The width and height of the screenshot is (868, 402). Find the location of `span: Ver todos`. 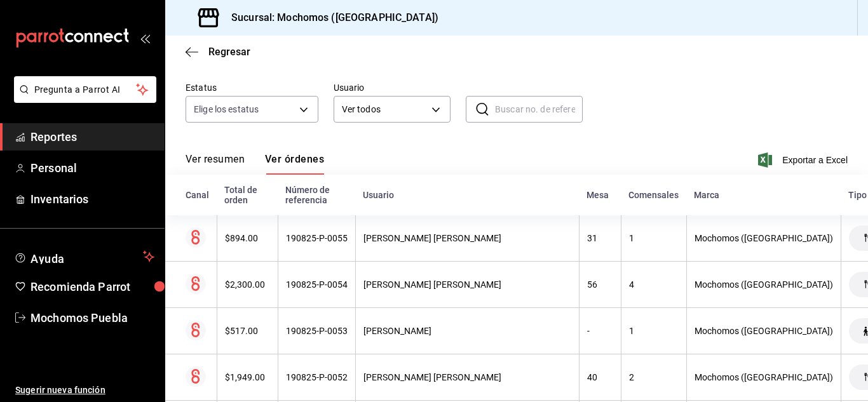

span: Ver todos is located at coordinates (384, 109).